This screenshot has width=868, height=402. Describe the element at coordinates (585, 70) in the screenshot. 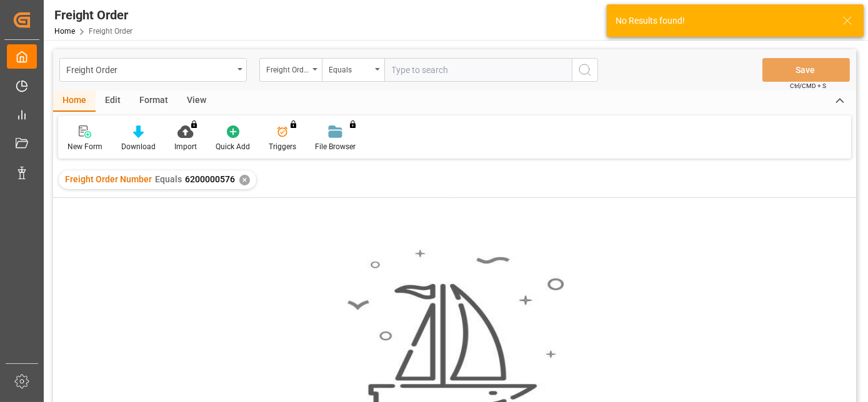

I see `button: search button` at that location.